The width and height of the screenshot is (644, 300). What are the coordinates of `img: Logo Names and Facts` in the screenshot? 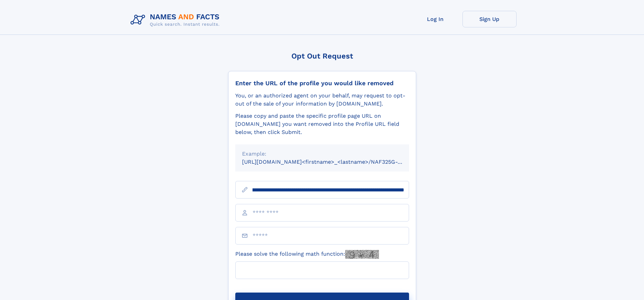 It's located at (177, 20).